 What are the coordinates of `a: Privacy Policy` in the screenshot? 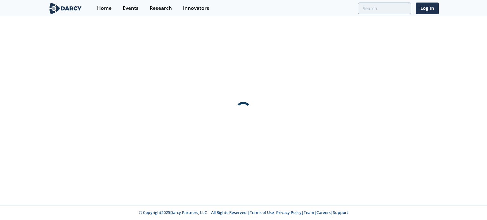 It's located at (289, 213).